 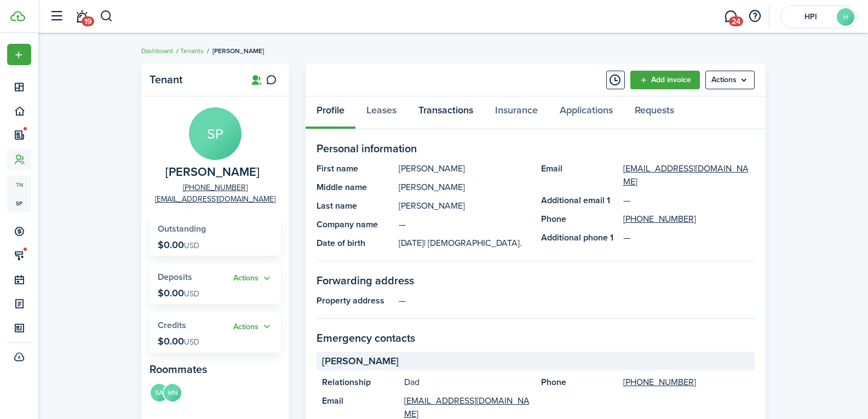 What do you see at coordinates (731, 17) in the screenshot?
I see `a: Messaging` at bounding box center [731, 17].